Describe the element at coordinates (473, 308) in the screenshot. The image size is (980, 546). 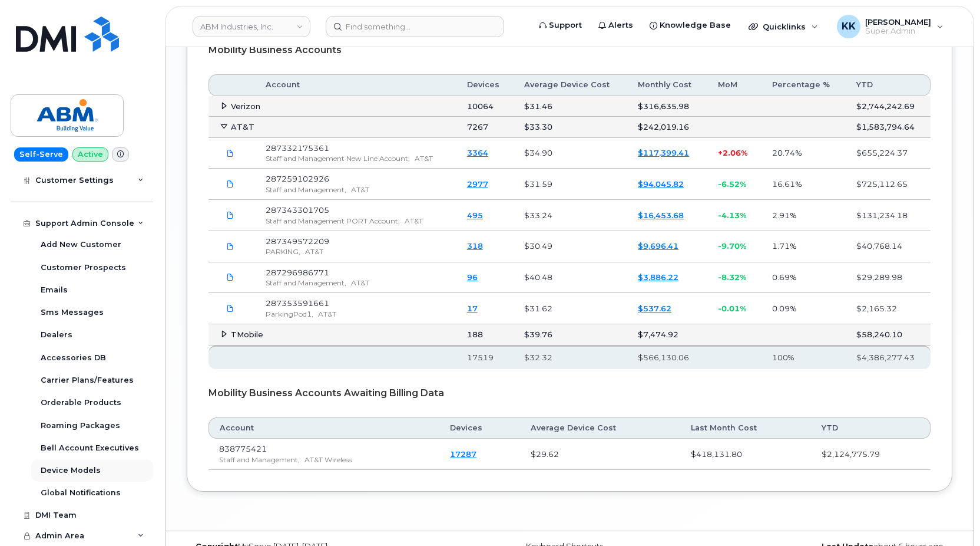
I see `a: 17` at that location.